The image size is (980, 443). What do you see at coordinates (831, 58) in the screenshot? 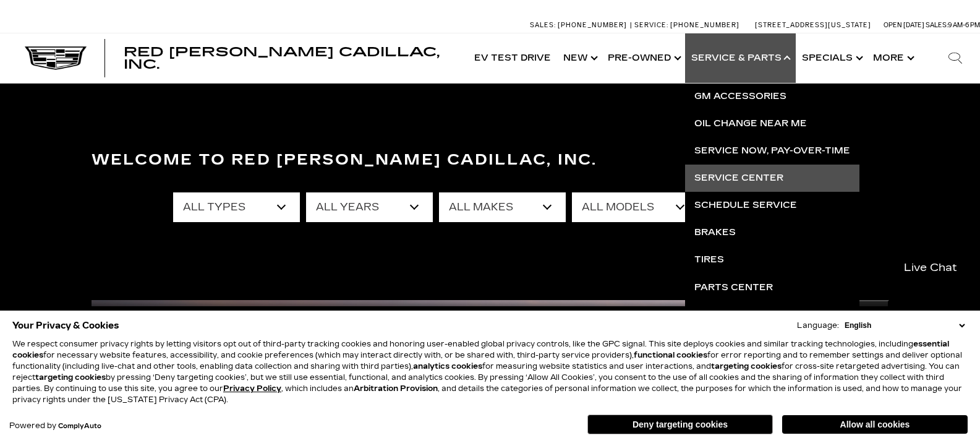
I see `a: Specials` at bounding box center [831, 58].